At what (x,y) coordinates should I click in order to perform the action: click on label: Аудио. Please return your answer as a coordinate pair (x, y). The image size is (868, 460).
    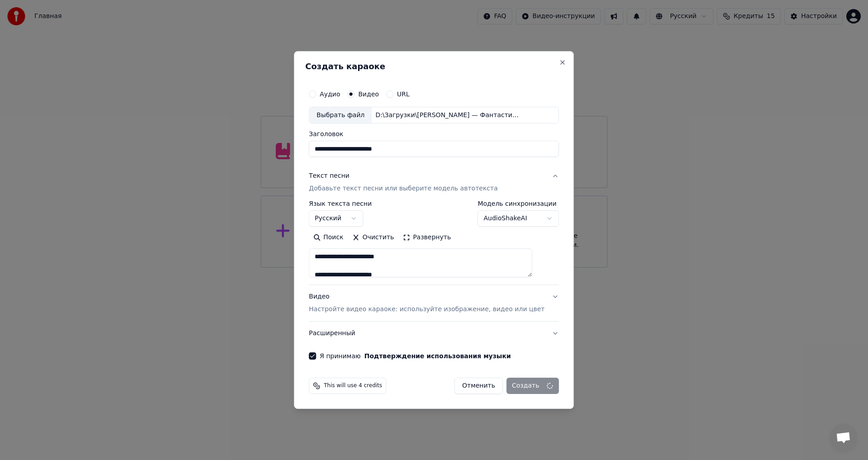
    Looking at the image, I should click on (329, 94).